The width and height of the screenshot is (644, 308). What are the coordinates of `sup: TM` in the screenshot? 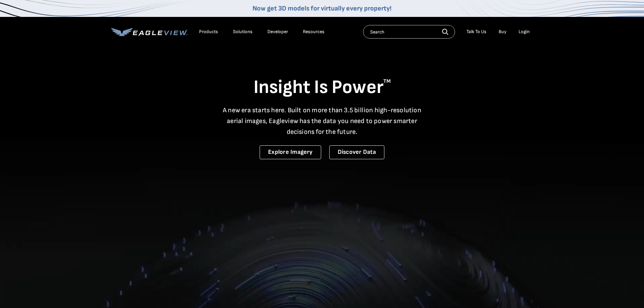 It's located at (387, 81).